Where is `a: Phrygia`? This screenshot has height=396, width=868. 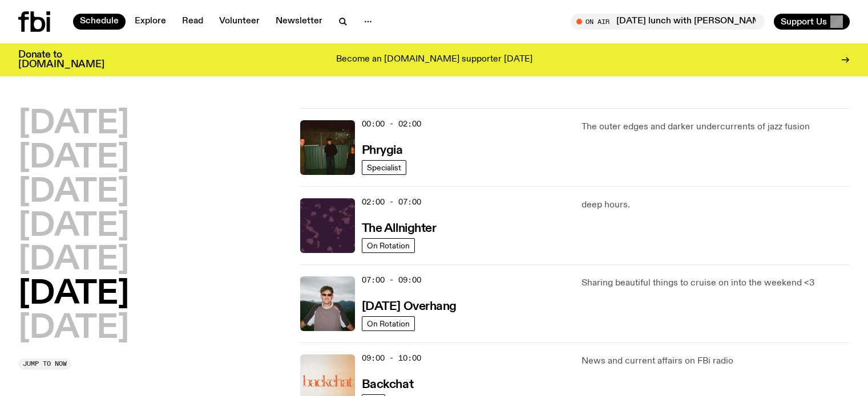 a: Phrygia is located at coordinates (383, 150).